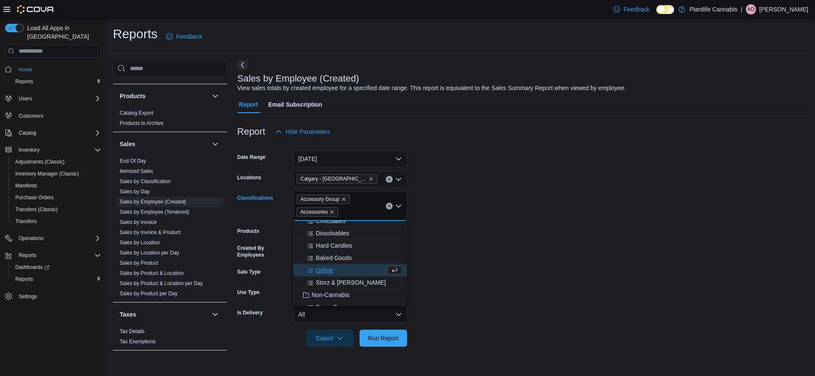  Describe the element at coordinates (248, 231) in the screenshot. I see `label: Products` at that location.